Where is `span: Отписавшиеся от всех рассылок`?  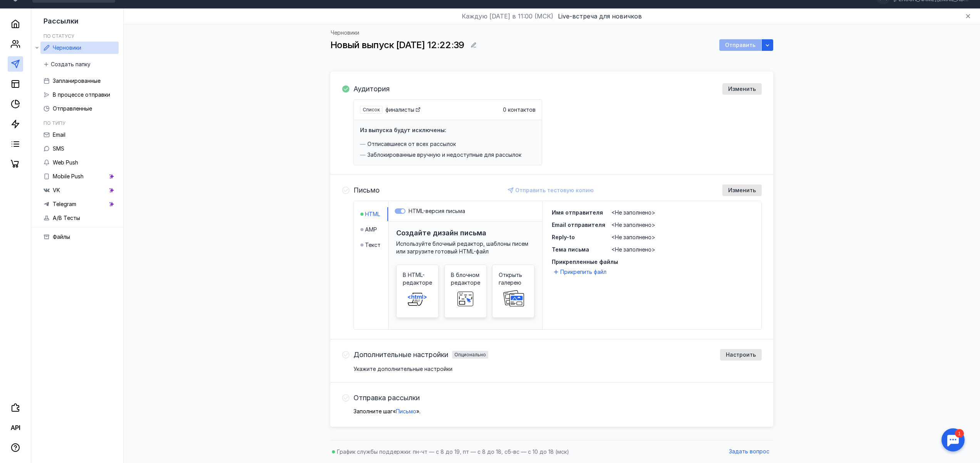 span: Отписавшиеся от всех рассылок is located at coordinates (412, 144).